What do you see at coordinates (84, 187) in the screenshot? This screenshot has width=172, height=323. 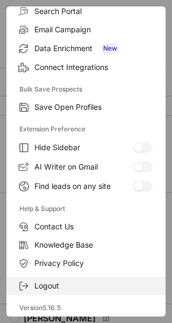 I see `span: Find leads on any site` at bounding box center [84, 187].